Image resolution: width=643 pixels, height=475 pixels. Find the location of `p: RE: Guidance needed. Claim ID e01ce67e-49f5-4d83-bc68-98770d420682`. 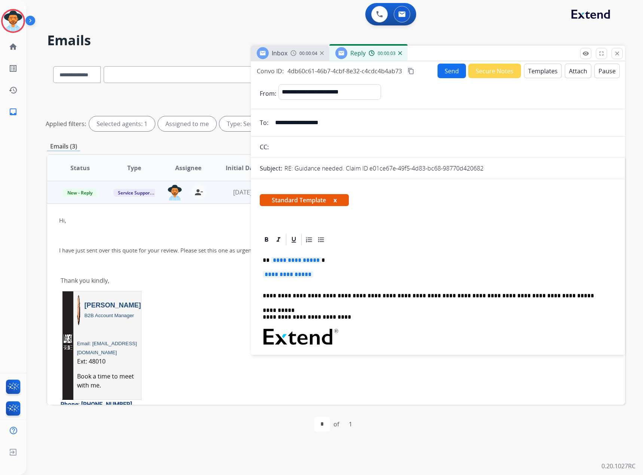

p: RE: Guidance needed. Claim ID e01ce67e-49f5-4d83-bc68-98770d420682 is located at coordinates (384, 168).